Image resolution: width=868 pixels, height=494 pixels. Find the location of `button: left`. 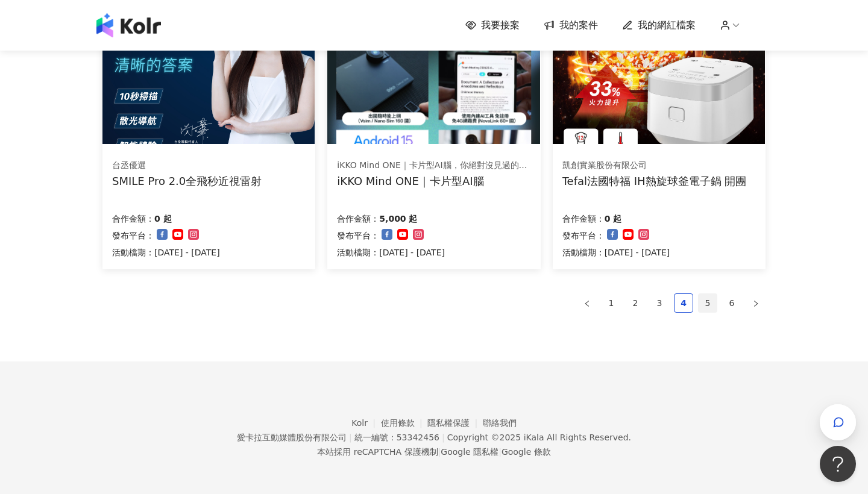

button: left is located at coordinates (587, 303).